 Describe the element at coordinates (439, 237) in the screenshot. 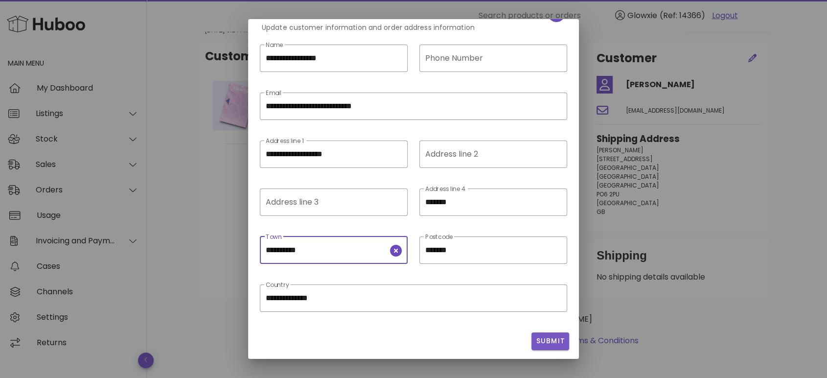

I see `label: Postcode` at that location.